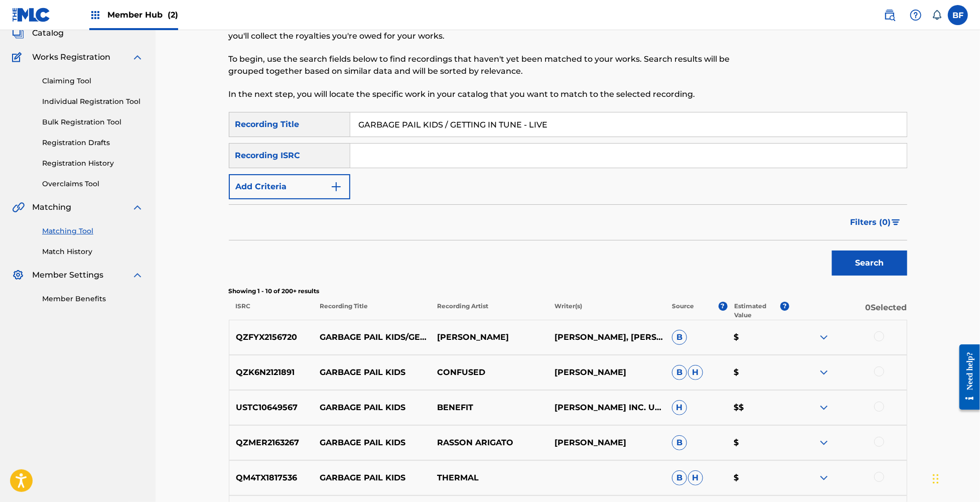  I want to click on p: CONFUSED, so click(490, 372).